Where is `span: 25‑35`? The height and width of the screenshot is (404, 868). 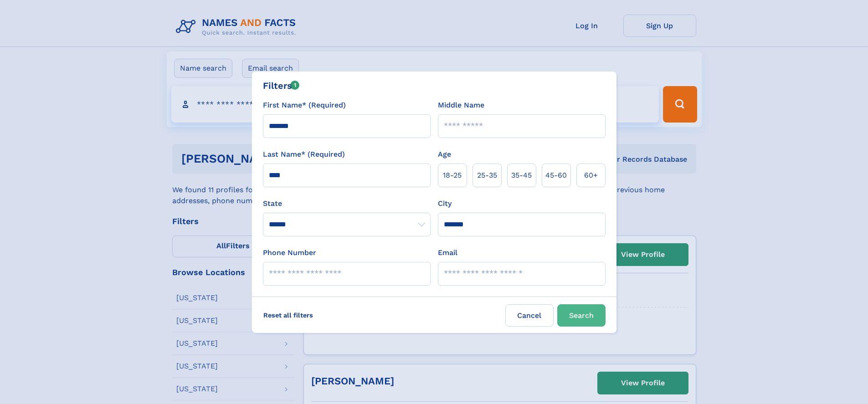 span: 25‑35 is located at coordinates (488, 175).